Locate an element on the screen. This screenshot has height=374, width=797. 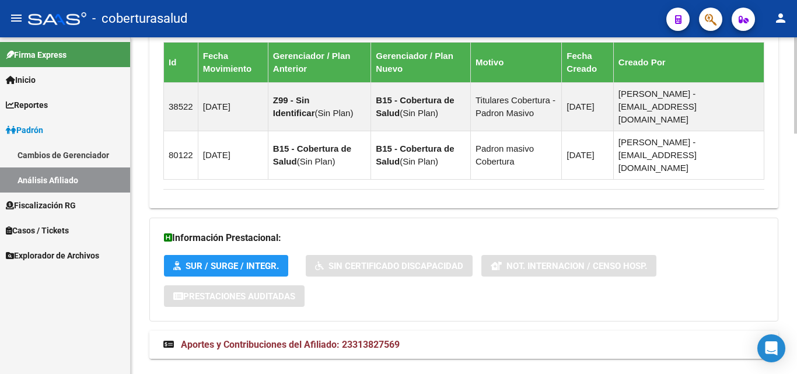
mat-expansion-panel-header: Aportes y Contribuciones del Afiliado: 23313827569 is located at coordinates (464, 345).